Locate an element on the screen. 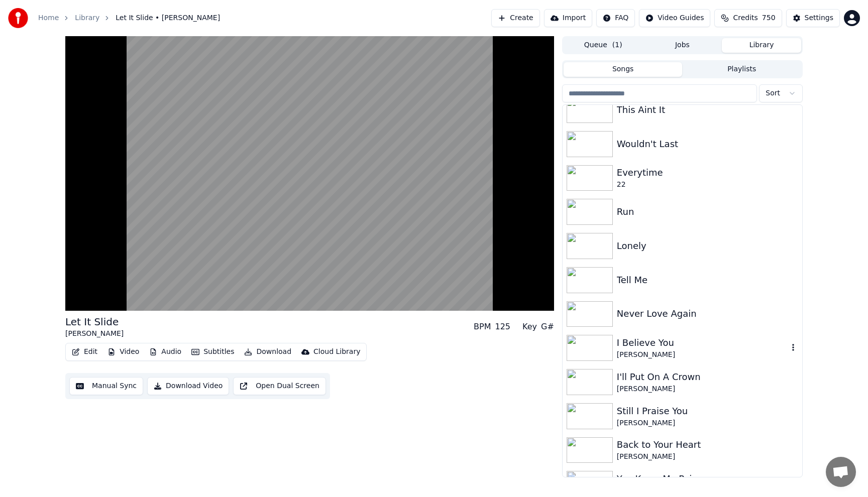 This screenshot has width=868, height=497. div: Settings is located at coordinates (819, 18).